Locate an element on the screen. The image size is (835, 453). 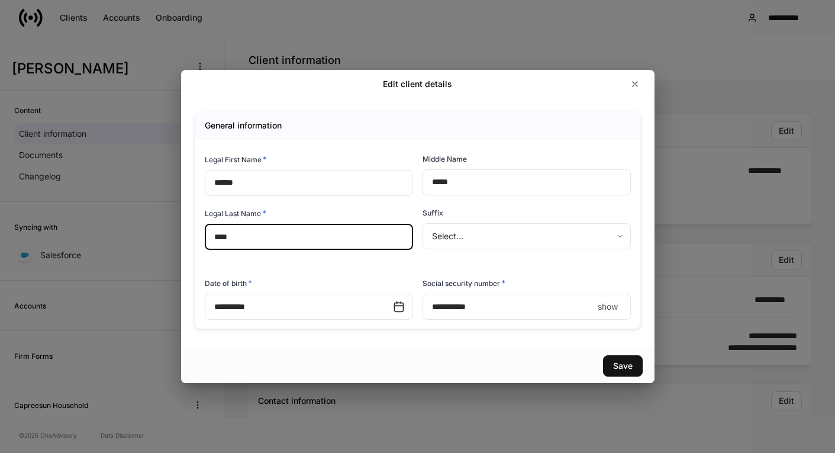
h5: General information is located at coordinates (243, 125).